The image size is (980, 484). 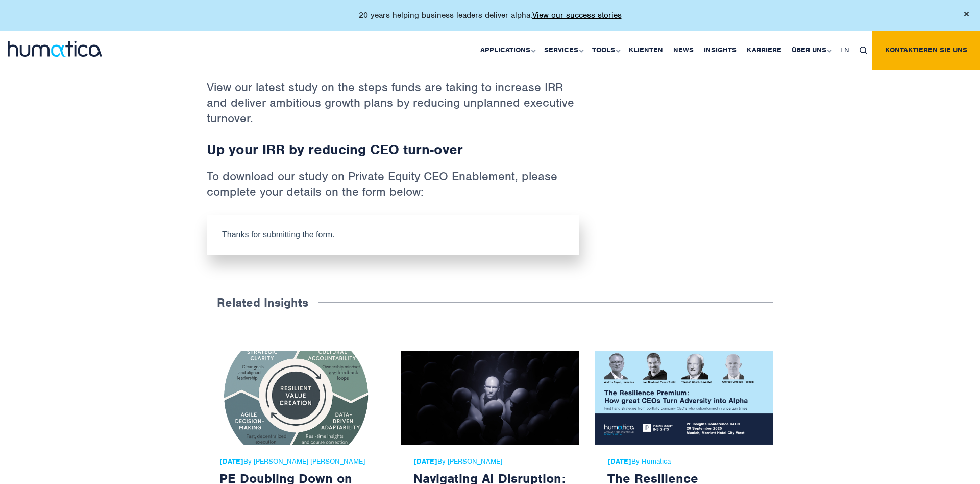 I want to click on span: By Humatica, so click(x=684, y=461).